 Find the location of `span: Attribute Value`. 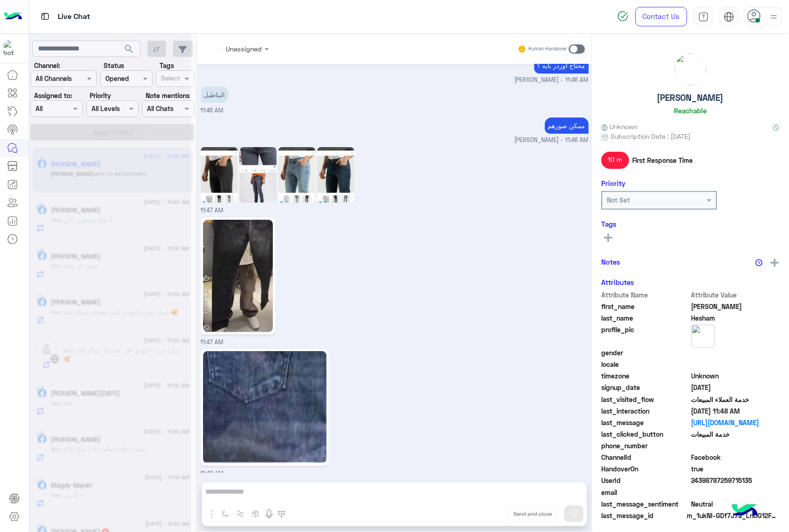

span: Attribute Value is located at coordinates (736, 294).